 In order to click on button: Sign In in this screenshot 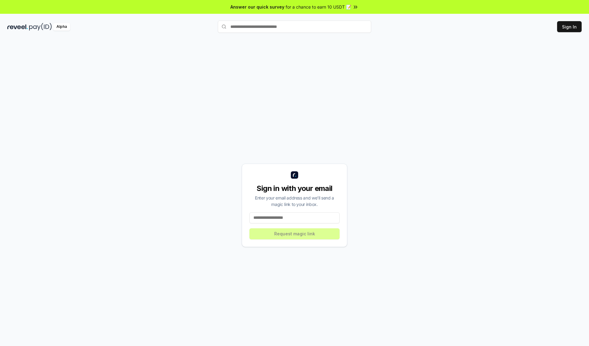, I will do `click(569, 27)`.